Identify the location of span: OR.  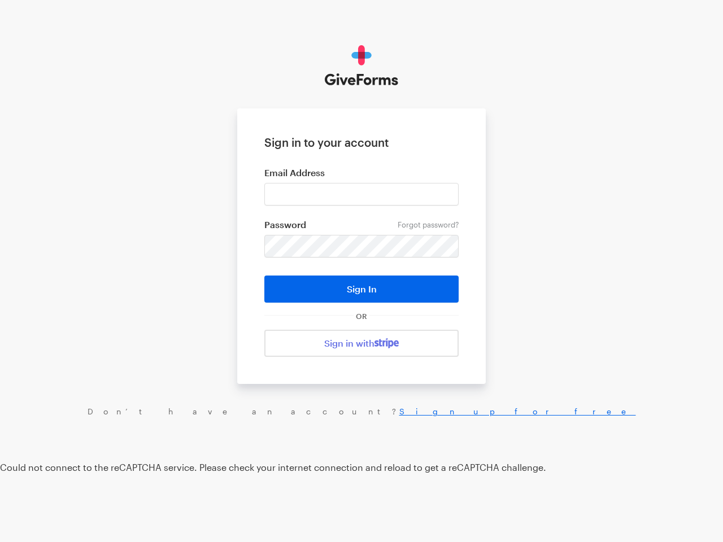
(362, 316).